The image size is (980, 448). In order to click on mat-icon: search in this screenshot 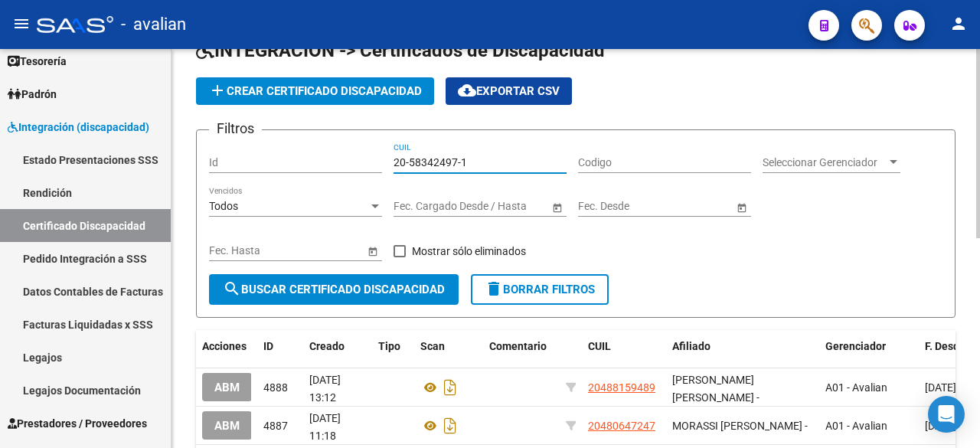, I will do `click(232, 289)`.